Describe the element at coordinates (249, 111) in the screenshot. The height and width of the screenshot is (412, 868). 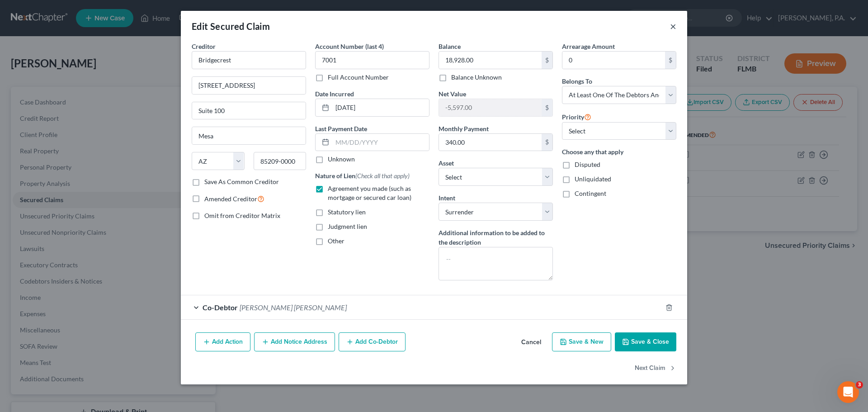
I see `input: Apt, Suite, etc...` at that location.